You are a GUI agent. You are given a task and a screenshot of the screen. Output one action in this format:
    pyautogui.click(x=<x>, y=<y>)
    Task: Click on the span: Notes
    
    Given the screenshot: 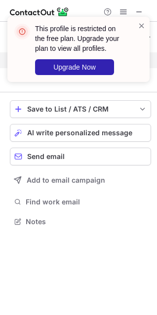 What is the action you would take?
    pyautogui.click(x=86, y=222)
    